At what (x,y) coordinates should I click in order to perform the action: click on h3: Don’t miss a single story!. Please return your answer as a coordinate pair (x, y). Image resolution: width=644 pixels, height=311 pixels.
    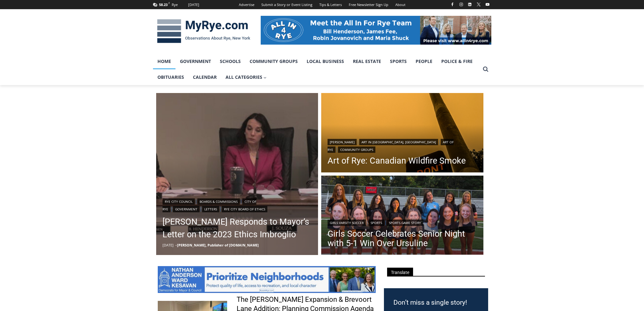
    Looking at the image, I should click on (436, 303).